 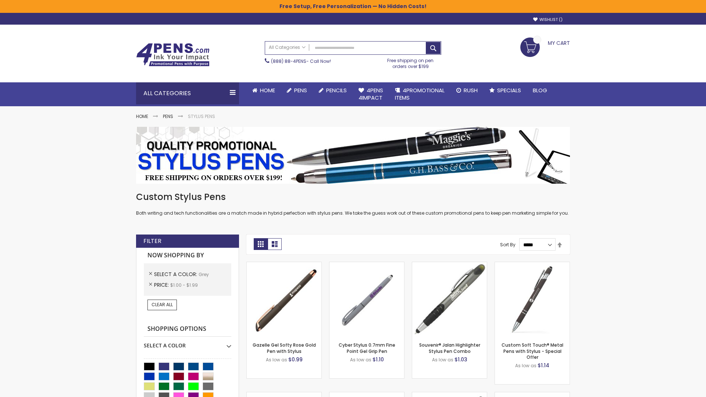 What do you see at coordinates (284, 265) in the screenshot?
I see `a: Gazelle Gel Softy Rose Gold Pen with Stylus-Grey` at bounding box center [284, 265].